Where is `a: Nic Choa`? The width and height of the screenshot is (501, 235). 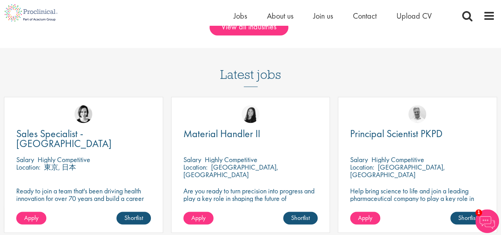
a: Nic Choa is located at coordinates (83, 114).